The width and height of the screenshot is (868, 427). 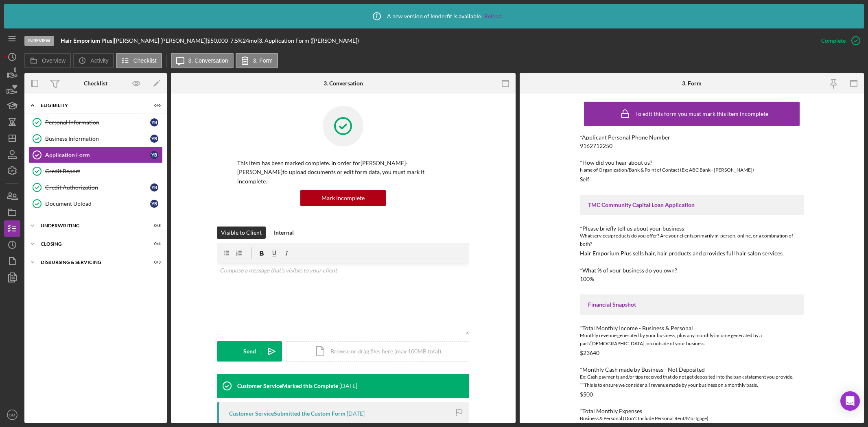 I want to click on div: Visible to Client, so click(x=241, y=233).